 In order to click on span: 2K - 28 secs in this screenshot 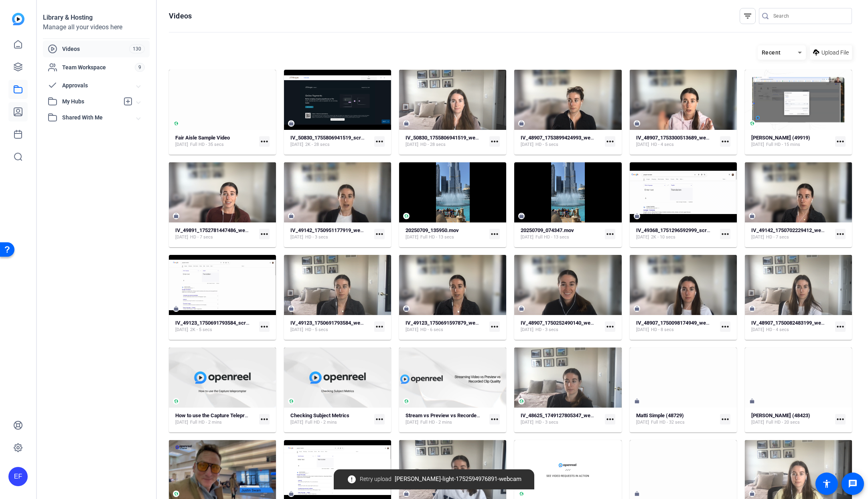, I will do `click(317, 145)`.